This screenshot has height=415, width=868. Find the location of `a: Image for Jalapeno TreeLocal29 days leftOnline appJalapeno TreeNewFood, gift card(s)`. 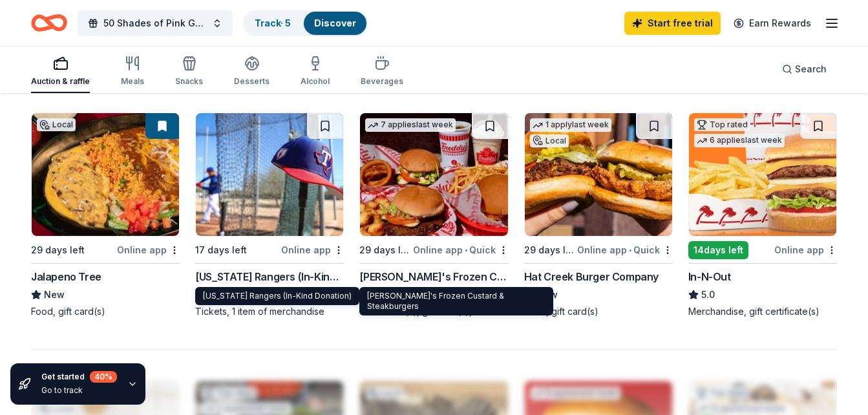

a: Image for Jalapeno TreeLocal29 days leftOnline appJalapeno TreeNewFood, gift card(s) is located at coordinates (105, 215).